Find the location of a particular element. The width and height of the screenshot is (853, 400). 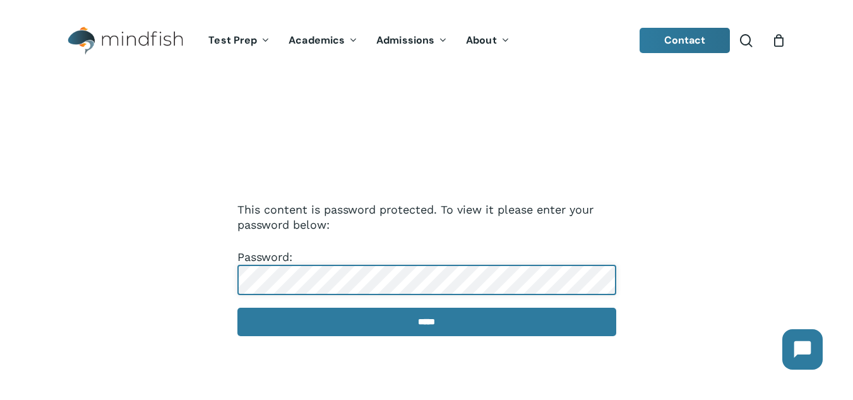

a: Admissions is located at coordinates (412, 40).